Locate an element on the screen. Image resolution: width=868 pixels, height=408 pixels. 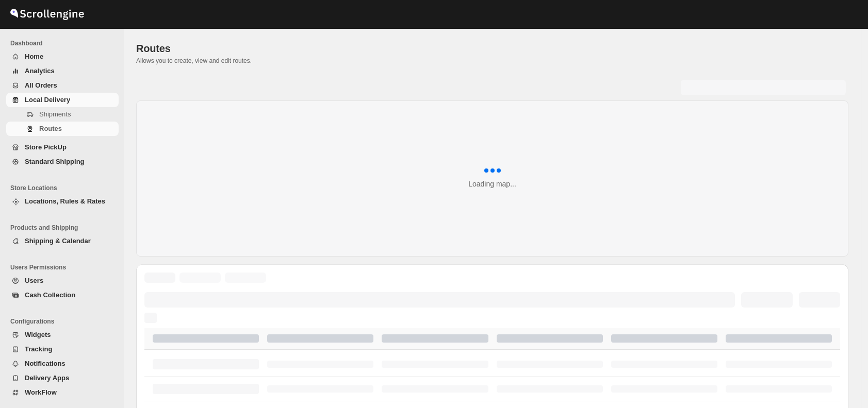
button: Analytics is located at coordinates (62, 71).